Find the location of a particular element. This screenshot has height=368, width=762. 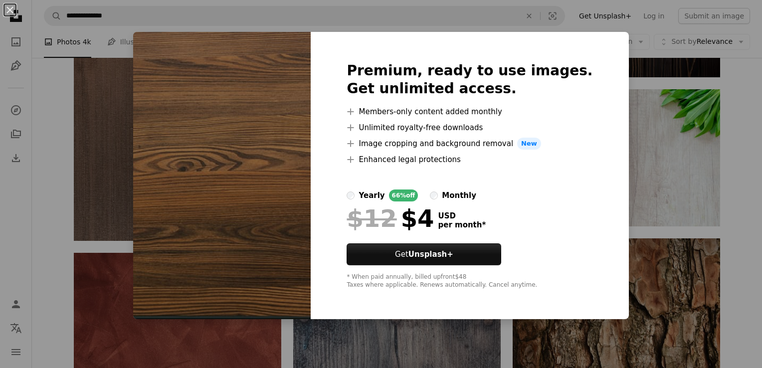

span: New is located at coordinates (529, 144).